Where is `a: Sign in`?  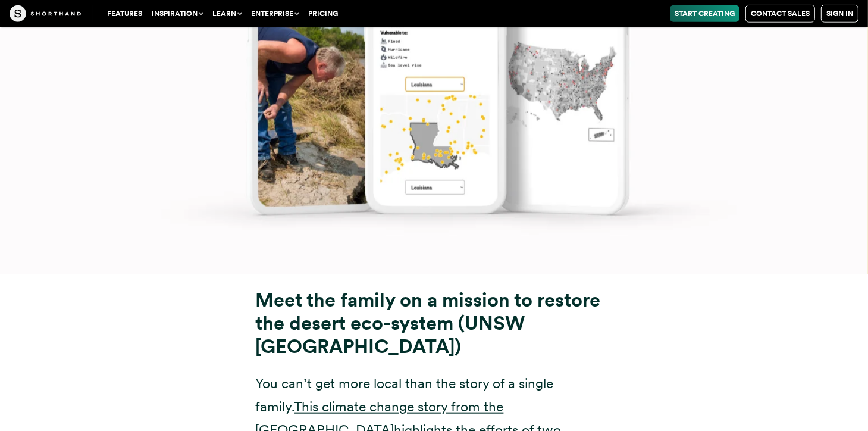
a: Sign in is located at coordinates (839, 14).